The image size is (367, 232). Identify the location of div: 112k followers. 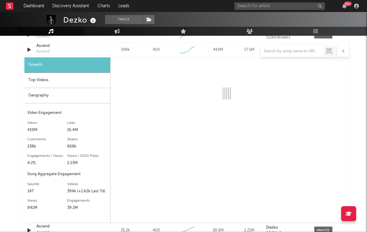
(287, 38).